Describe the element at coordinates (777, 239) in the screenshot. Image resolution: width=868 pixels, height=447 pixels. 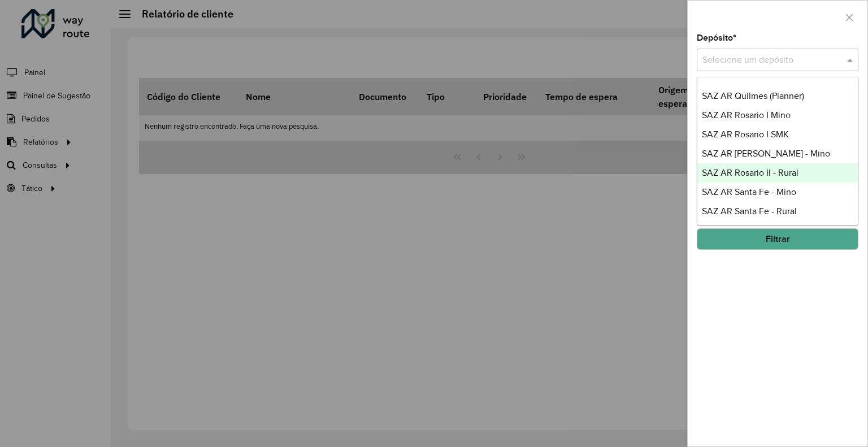
I see `button: Filtrar` at that location.